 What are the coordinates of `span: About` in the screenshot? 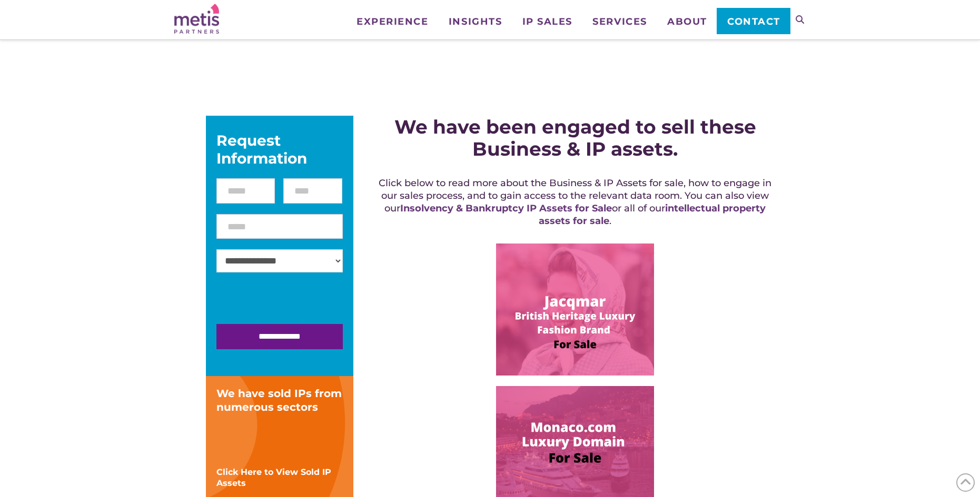 It's located at (687, 22).